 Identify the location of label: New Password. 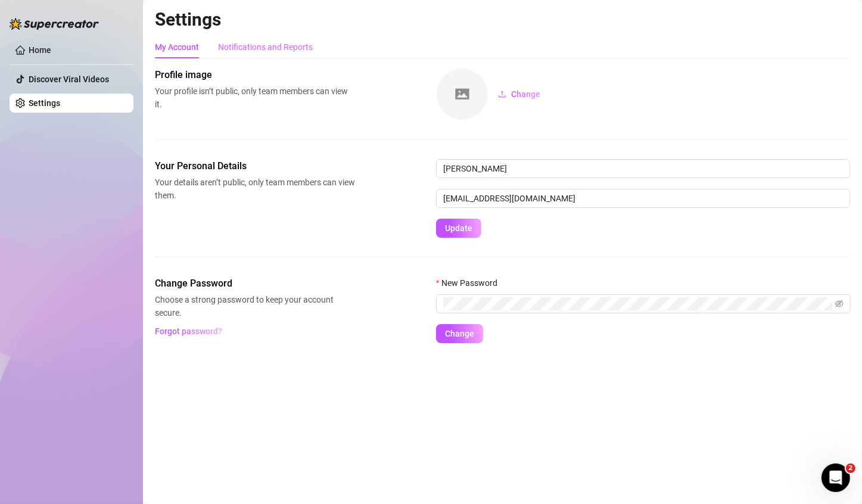
(471, 283).